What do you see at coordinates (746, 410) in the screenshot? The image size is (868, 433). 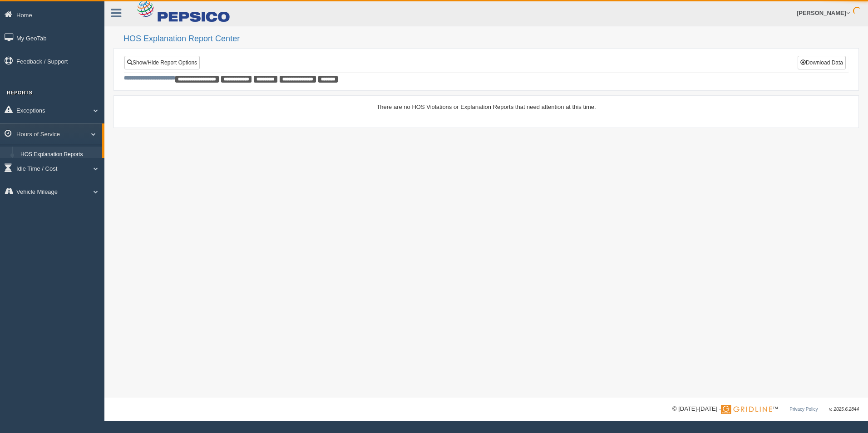 I see `img: Gridline` at bounding box center [746, 410].